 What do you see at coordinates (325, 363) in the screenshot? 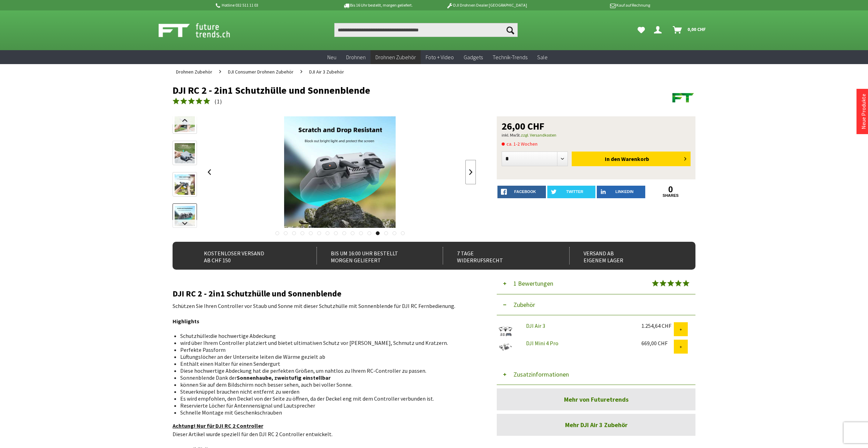
I see `li: Enthält einen Halter für einen Sendergurt` at bounding box center [325, 363].